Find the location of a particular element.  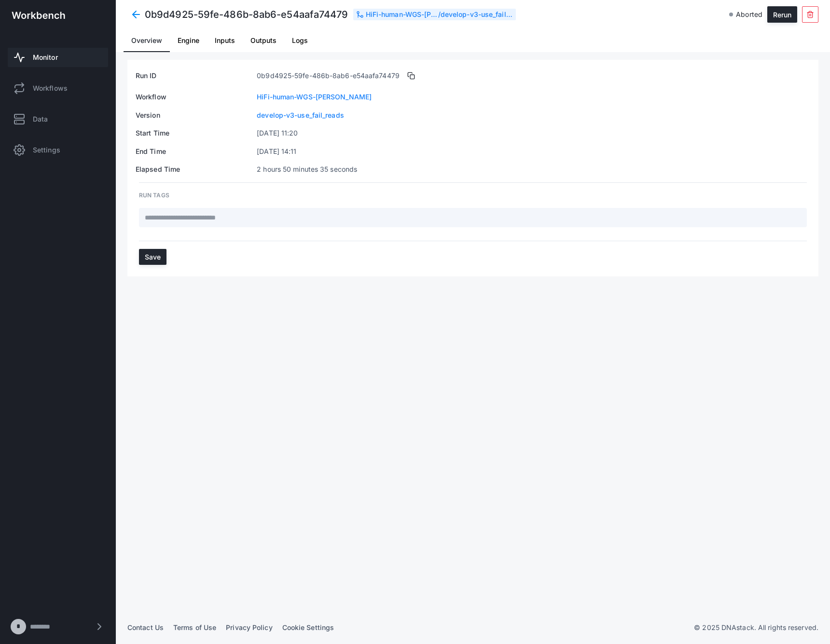

span: Data is located at coordinates (40, 119).